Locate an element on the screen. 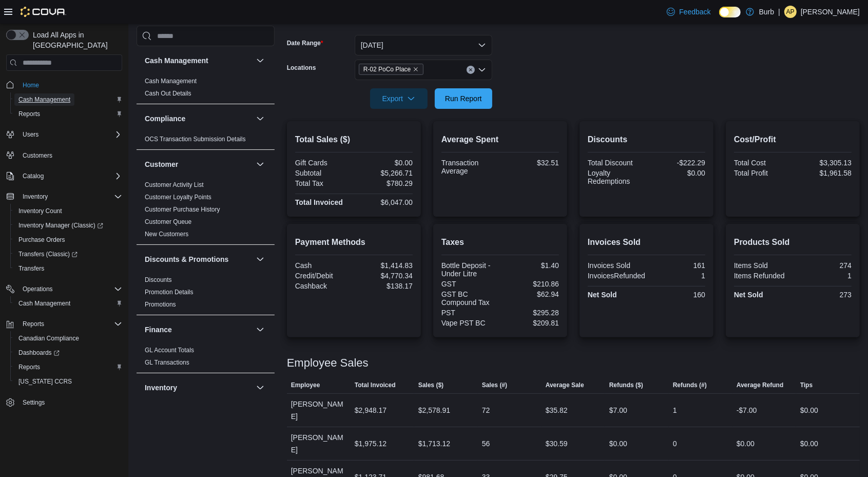  a: Feedback is located at coordinates (688, 12).